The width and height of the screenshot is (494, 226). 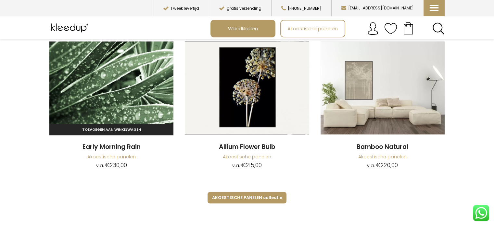 What do you see at coordinates (247, 197) in the screenshot?
I see `span: AKOESTISCHE PANELEN collectie` at bounding box center [247, 197].